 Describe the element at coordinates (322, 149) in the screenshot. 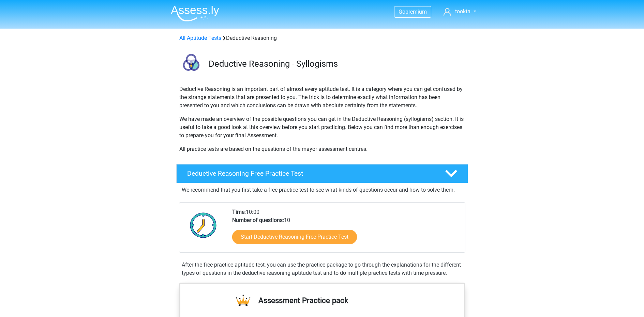

I see `p: All practice tests are based on the questions of the mayor assessment centres.` at that location.